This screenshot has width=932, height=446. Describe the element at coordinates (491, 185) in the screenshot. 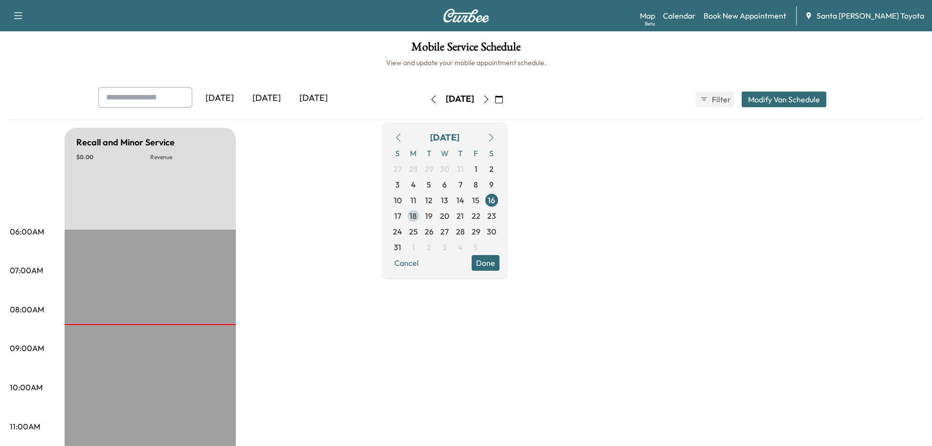

I see `span: 9` at that location.